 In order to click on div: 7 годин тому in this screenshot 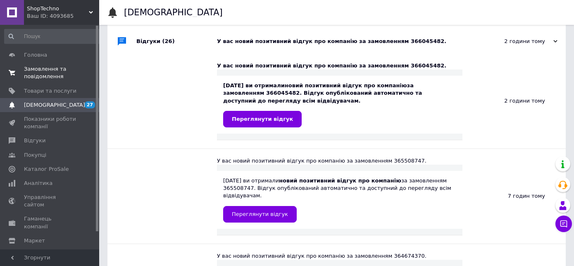, I will do `click(514, 196)`.